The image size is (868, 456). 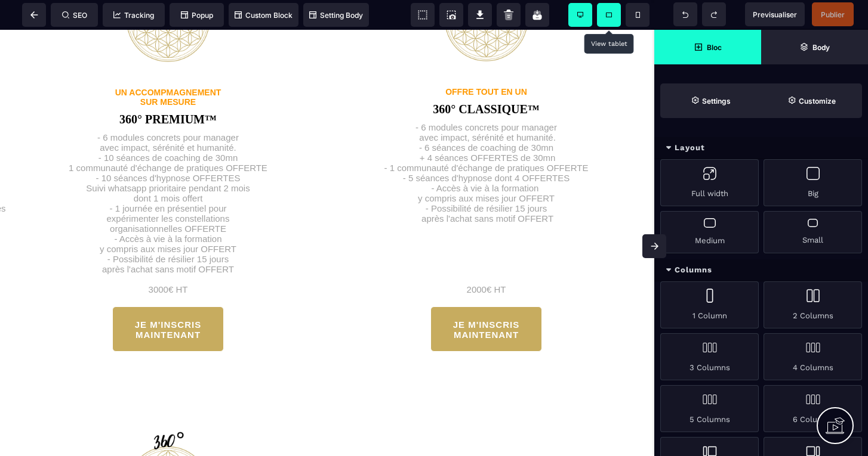 I want to click on span: View components, so click(x=422, y=15).